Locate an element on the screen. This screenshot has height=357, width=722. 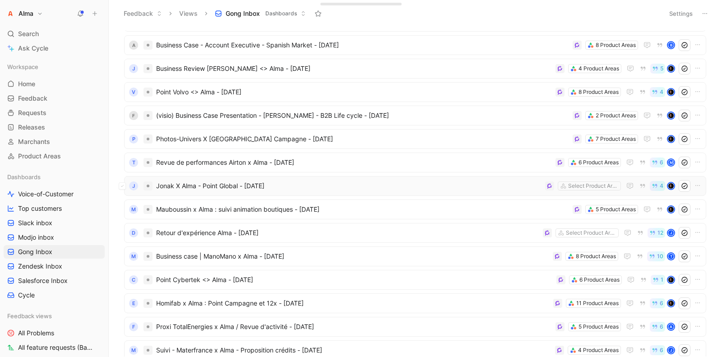
div: Search is located at coordinates (54, 34).